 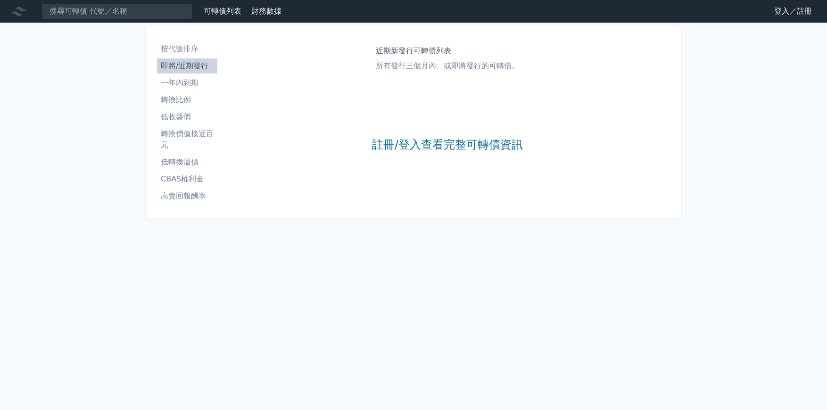 I want to click on a: CBAS權利金, so click(x=187, y=179).